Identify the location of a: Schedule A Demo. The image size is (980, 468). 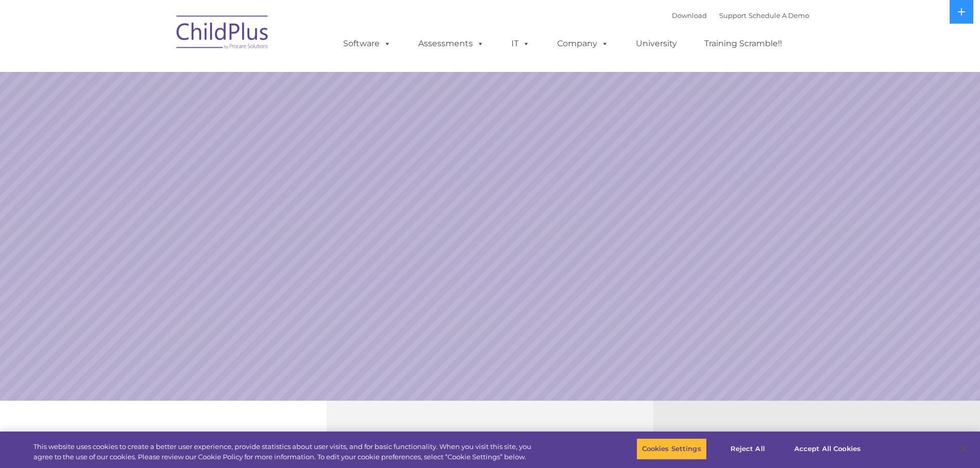
(779, 15).